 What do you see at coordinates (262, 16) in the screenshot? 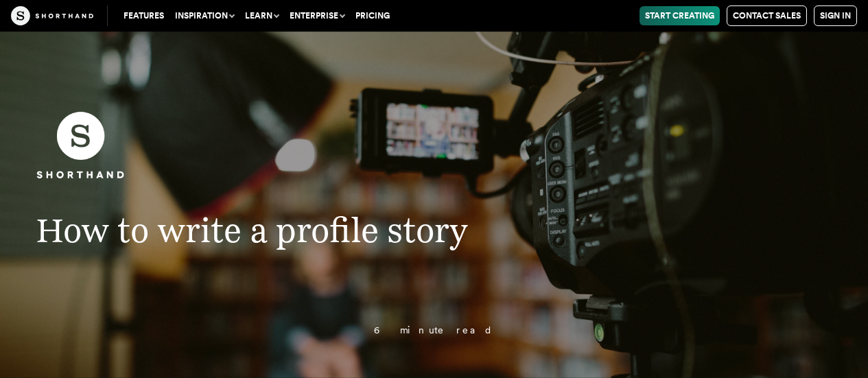
I see `button: Learn` at bounding box center [262, 16].